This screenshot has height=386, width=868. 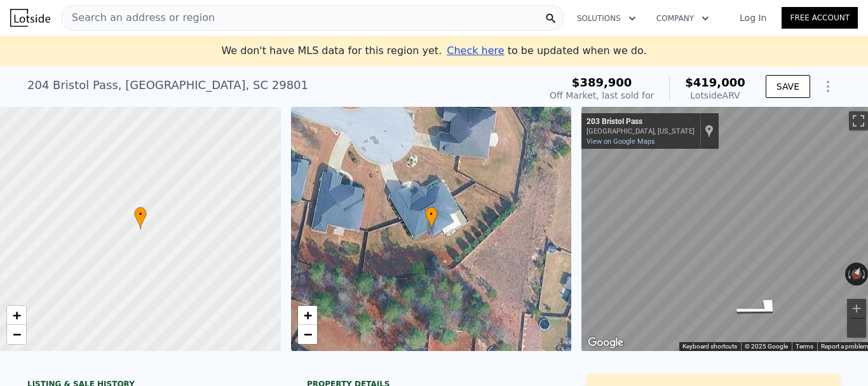 What do you see at coordinates (605, 343) in the screenshot?
I see `img: Google` at bounding box center [605, 343].